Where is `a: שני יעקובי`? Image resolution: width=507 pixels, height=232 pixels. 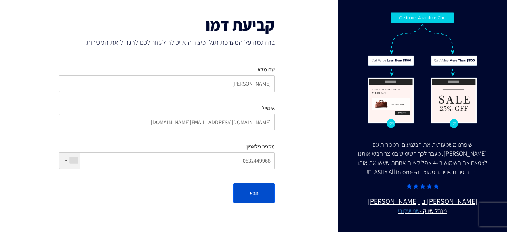 a: שני יעקובי is located at coordinates (409, 210).